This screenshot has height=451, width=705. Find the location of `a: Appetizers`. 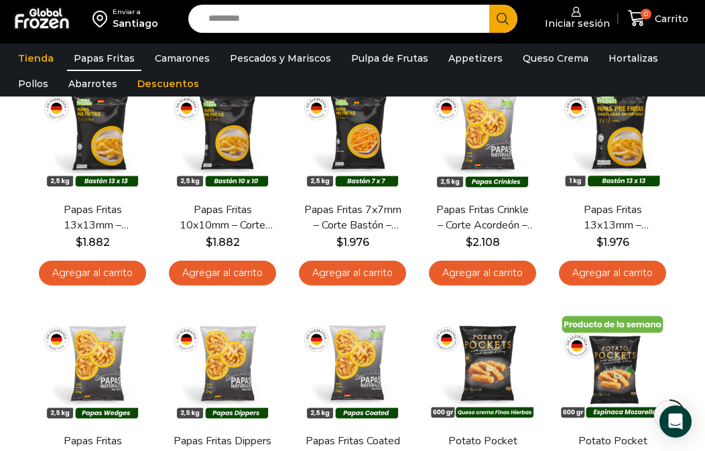

a: Appetizers is located at coordinates (475, 58).